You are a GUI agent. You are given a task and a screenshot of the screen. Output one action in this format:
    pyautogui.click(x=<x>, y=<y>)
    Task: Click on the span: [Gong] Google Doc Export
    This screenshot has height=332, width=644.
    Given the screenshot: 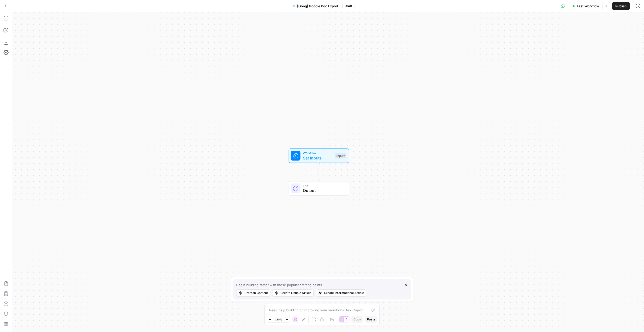 What is the action you would take?
    pyautogui.click(x=317, y=6)
    